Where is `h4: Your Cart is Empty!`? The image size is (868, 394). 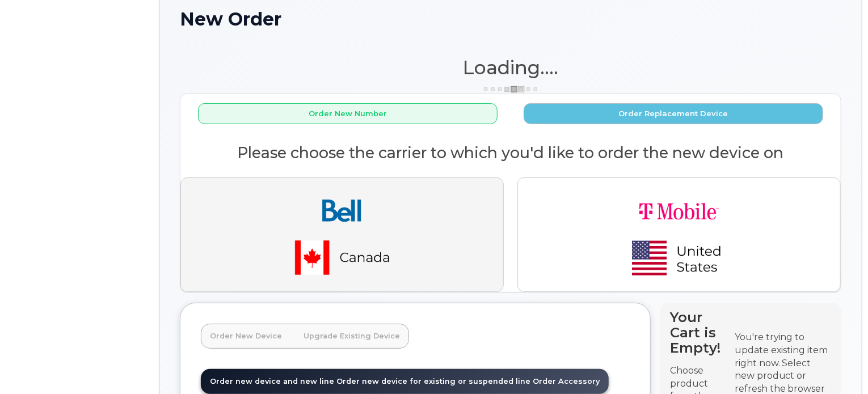
h4: Your Cart is Empty! is located at coordinates (697, 333).